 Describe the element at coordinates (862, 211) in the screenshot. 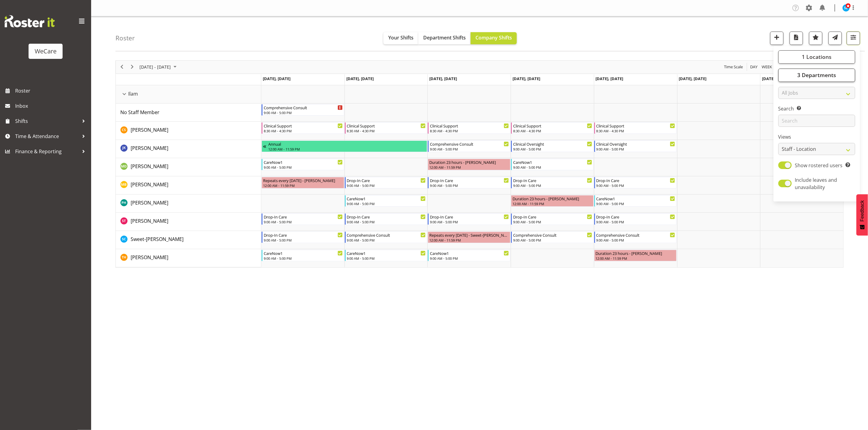

I see `span: Feedback` at that location.